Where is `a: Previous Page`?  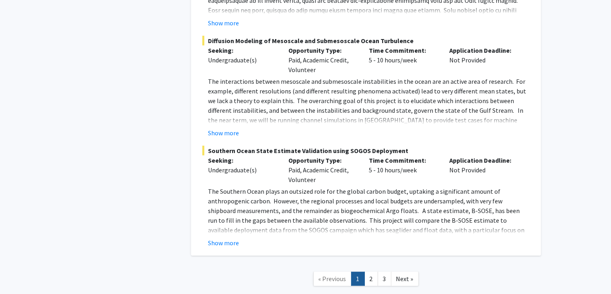
a: Previous Page is located at coordinates (332, 278).